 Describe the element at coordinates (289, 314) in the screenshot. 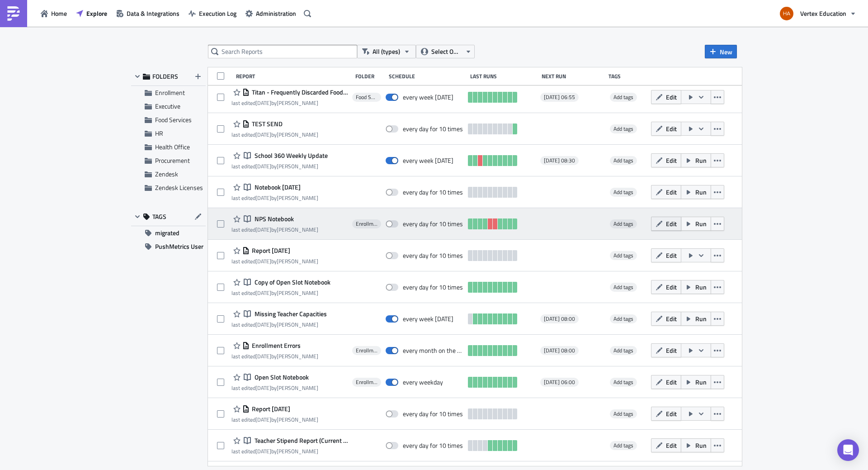

I see `span: Missing Teacher Capacities` at that location.